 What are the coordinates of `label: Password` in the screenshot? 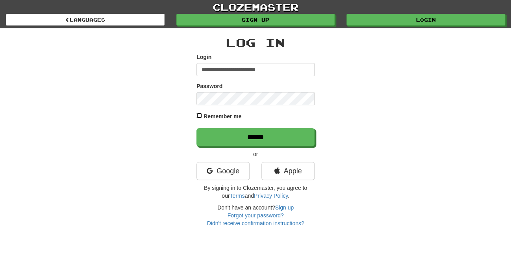 It's located at (209, 86).